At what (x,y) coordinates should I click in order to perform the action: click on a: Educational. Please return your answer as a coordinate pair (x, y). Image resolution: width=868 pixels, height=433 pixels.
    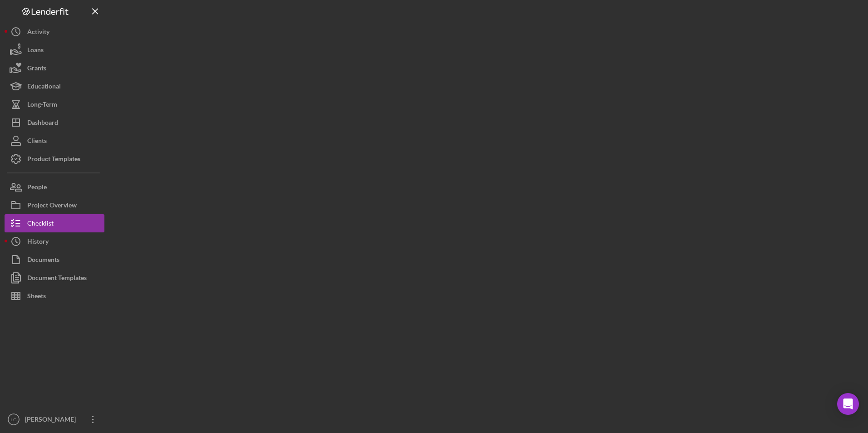
    Looking at the image, I should click on (54, 86).